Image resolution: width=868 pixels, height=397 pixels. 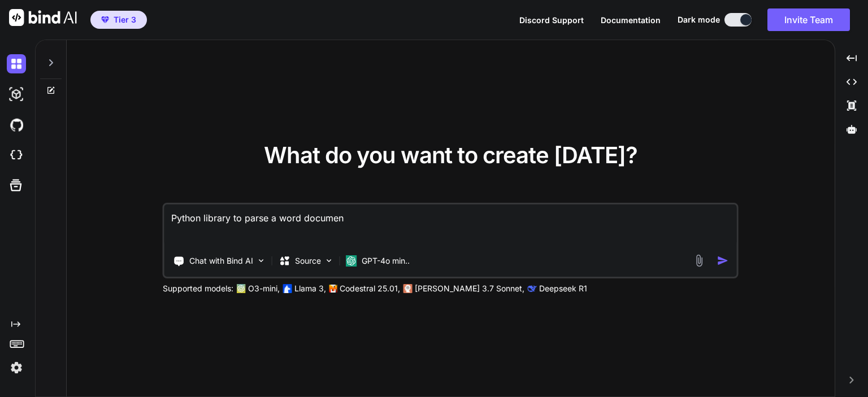 What do you see at coordinates (118, 20) in the screenshot?
I see `button: premiumTier 3` at bounding box center [118, 20].